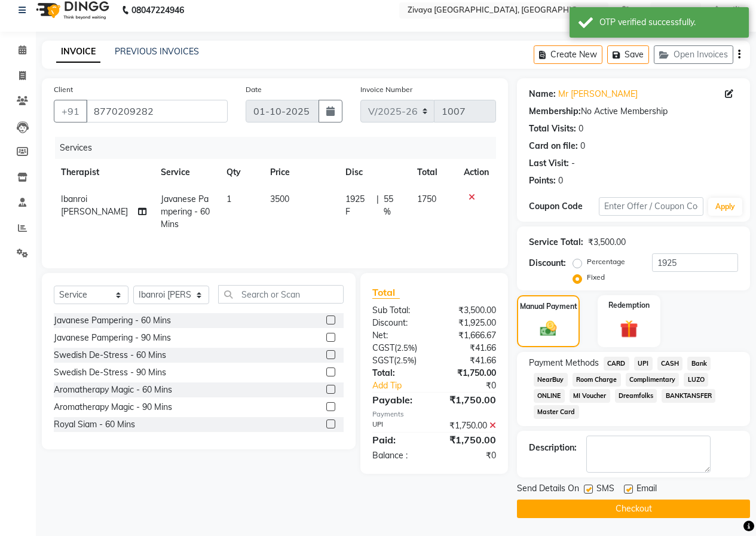  I want to click on span: Javanese Pampering - 60 Mins, so click(185, 212).